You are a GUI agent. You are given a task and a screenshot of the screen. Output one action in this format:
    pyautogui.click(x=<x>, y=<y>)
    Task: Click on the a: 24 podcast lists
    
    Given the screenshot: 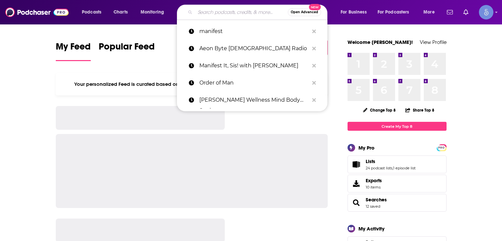 What is the action you would take?
    pyautogui.click(x=379, y=168)
    